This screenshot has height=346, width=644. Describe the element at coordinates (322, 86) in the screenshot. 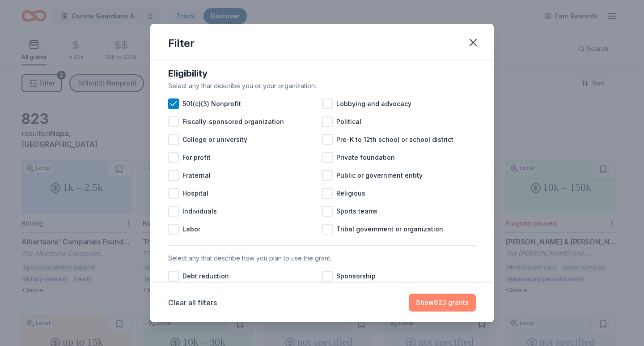

I see `div: Select any that describe you or your organization.` at that location.